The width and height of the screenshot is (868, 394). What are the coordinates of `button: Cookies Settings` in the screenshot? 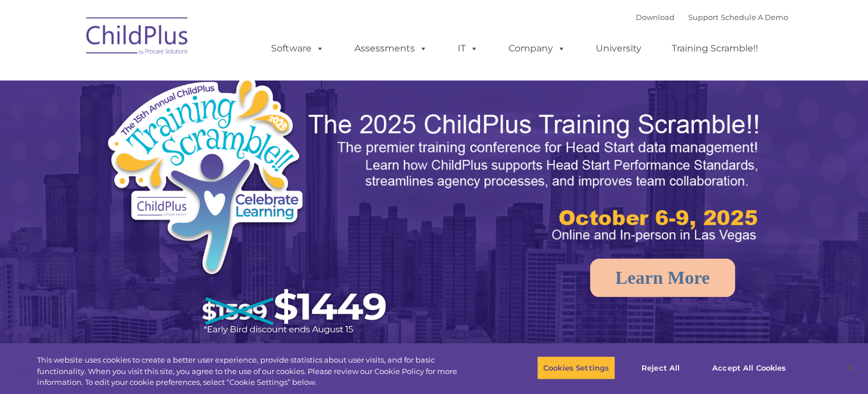 It's located at (576, 368).